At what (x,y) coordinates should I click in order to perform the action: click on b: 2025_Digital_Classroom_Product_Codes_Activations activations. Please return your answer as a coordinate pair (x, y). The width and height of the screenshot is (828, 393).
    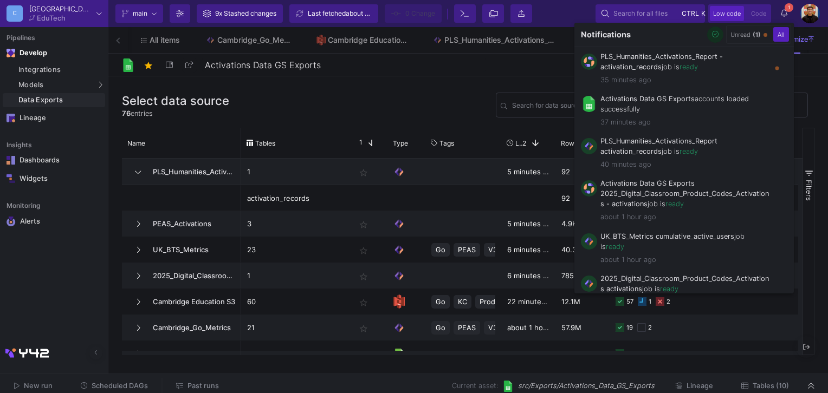
    Looking at the image, I should click on (684, 284).